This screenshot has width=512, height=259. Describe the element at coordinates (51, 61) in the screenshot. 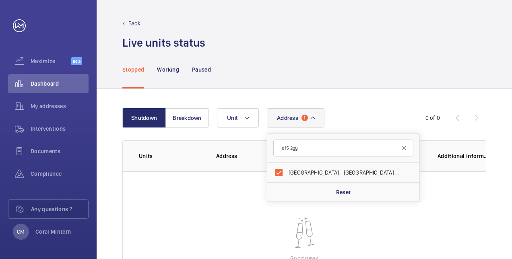

I see `span: Maximize` at that location.